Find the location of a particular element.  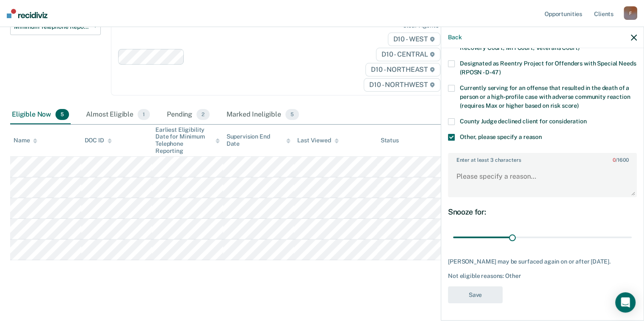

span: D10 - WEST is located at coordinates (414, 39).